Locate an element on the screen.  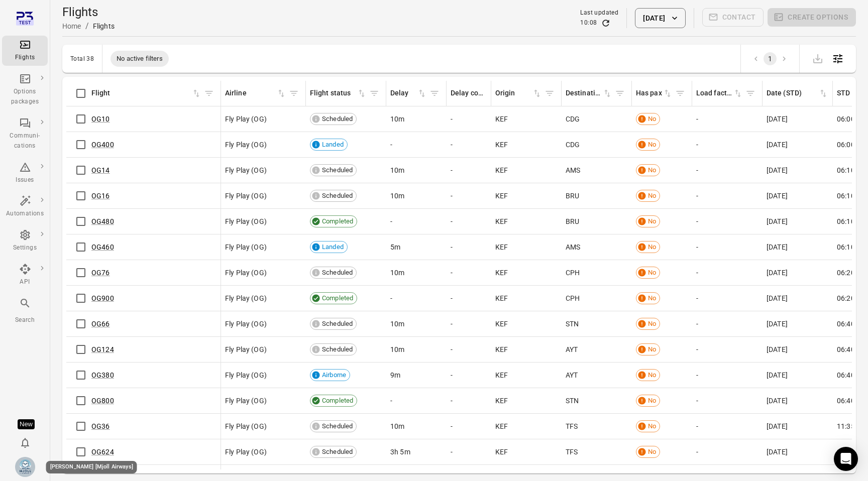
span: 06:40 is located at coordinates (846, 324).